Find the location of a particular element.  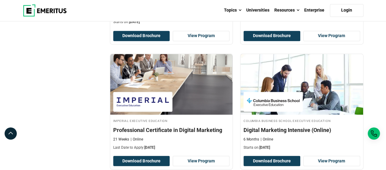

a: Digital Marketing Course by Columbia Business School Executive Education - December 11, 2025 Colu... is located at coordinates (302, 104).